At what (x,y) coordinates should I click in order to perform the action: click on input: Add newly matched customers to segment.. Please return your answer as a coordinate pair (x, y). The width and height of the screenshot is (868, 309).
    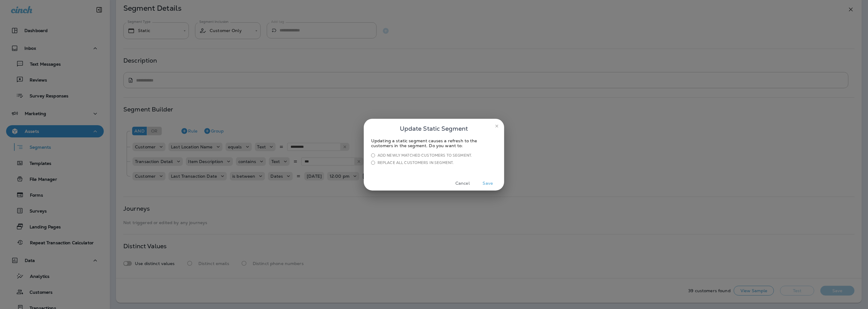
    Looking at the image, I should click on (373, 156).